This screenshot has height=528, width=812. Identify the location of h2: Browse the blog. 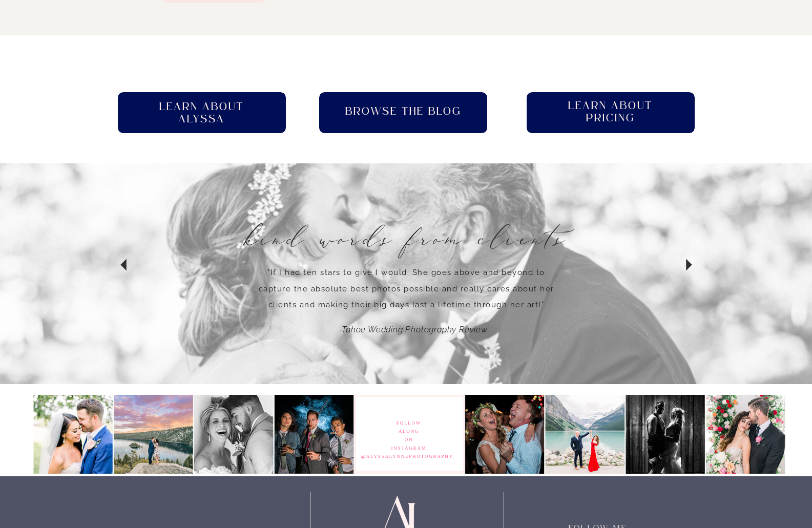
(403, 112).